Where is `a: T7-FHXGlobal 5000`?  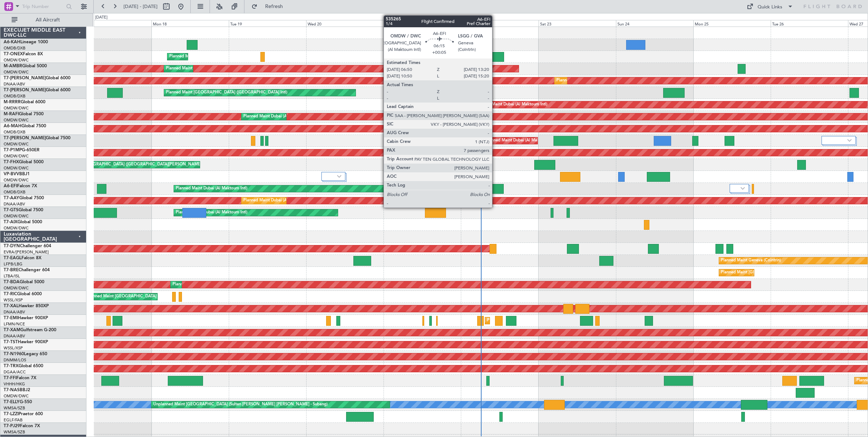
a: T7-FHXGlobal 5000 is located at coordinates (23, 162).